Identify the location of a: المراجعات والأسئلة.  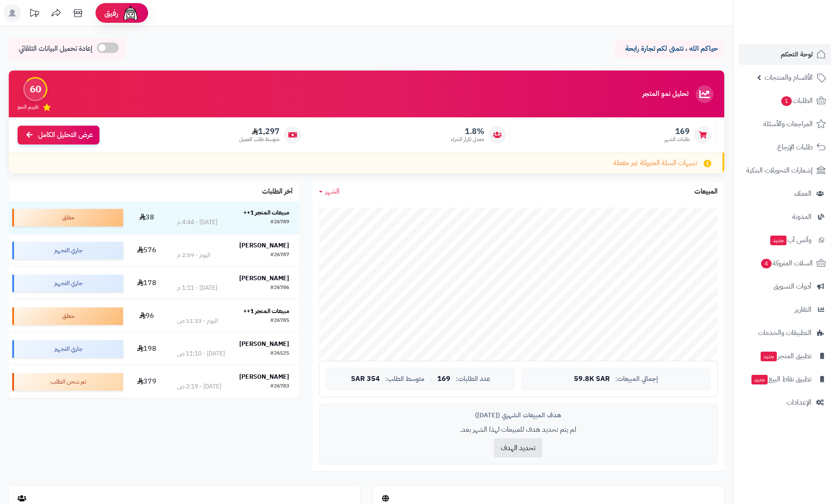
(784, 124).